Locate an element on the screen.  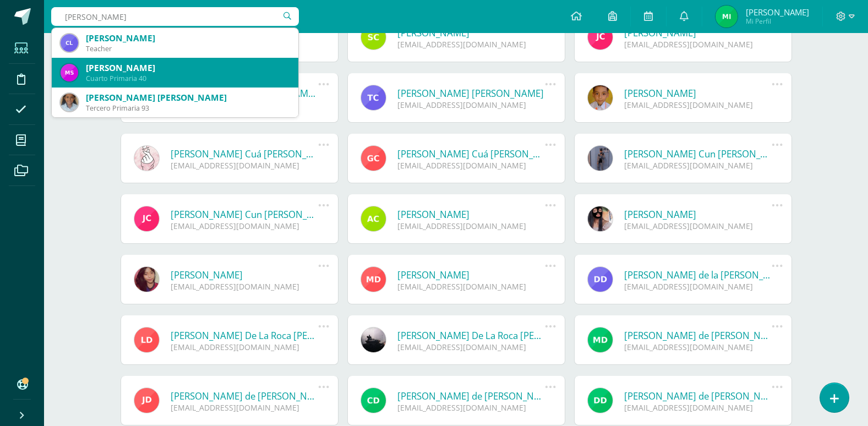
div: Cuarto Primaria 40 is located at coordinates (188, 78).